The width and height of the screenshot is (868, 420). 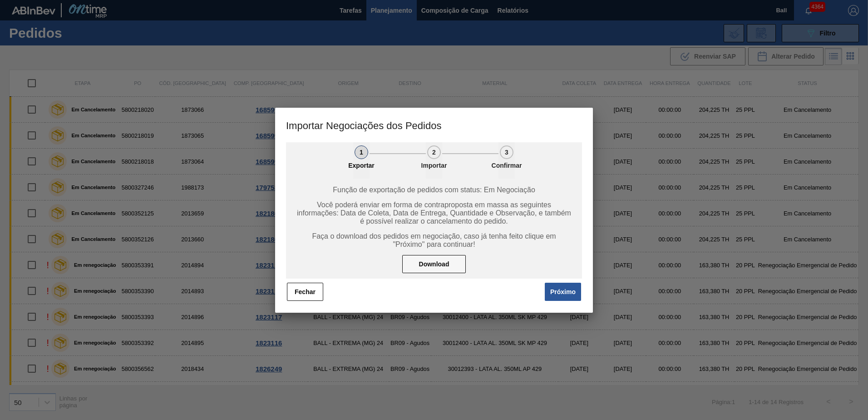 What do you see at coordinates (362, 166) in the screenshot?
I see `p: Exportar` at bounding box center [362, 166].